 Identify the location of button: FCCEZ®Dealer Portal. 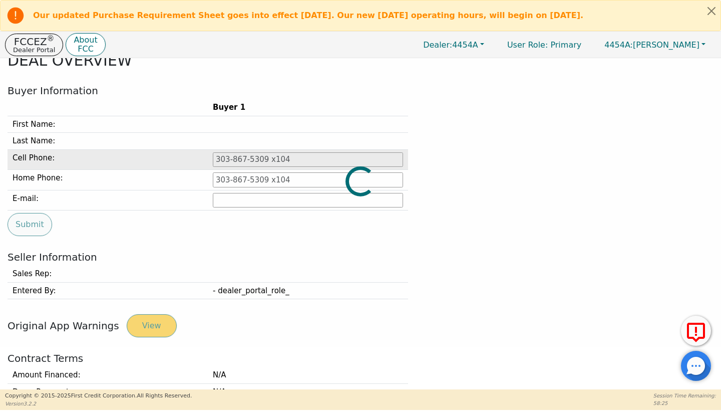
(34, 45).